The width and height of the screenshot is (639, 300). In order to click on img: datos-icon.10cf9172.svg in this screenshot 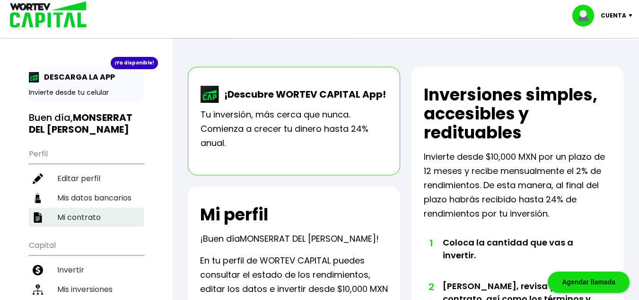, I will do `click(38, 198)`.